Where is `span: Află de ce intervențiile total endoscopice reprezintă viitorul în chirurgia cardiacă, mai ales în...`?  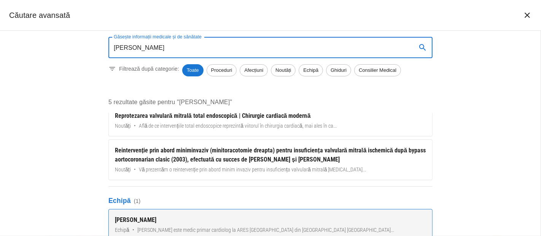 span: Află de ce intervențiile total endoscopice reprezintă viitorul în chirurgia cardiacă, mai ales în... is located at coordinates (238, 126).